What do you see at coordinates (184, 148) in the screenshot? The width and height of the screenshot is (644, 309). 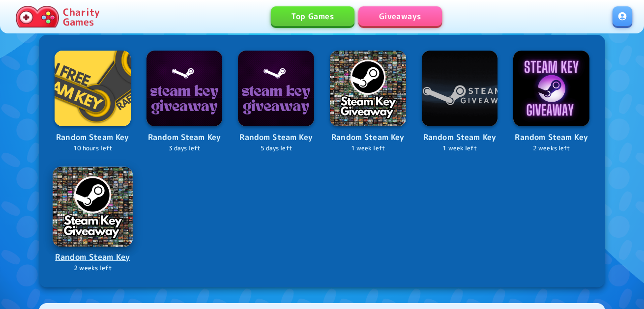 I see `p: 3 days left` at bounding box center [184, 148].